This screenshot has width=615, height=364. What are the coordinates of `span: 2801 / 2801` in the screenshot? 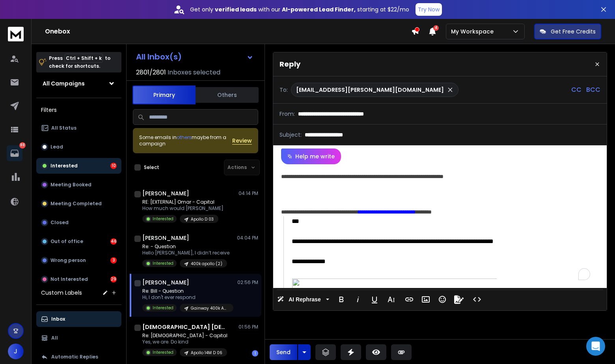 It's located at (151, 73).